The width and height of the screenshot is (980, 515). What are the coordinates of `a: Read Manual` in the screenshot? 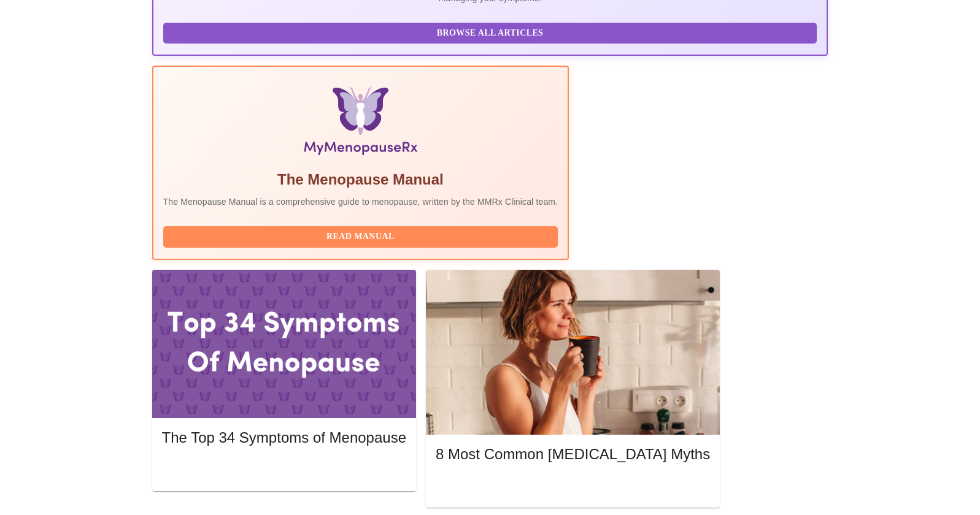 It's located at (362, 236).